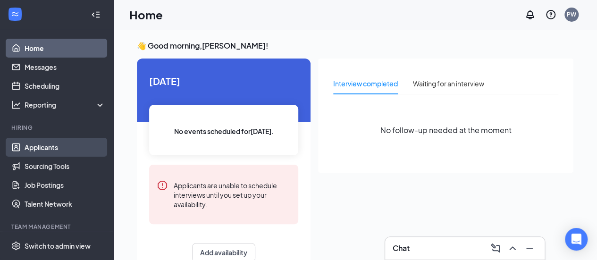 This screenshot has width=597, height=260. Describe the element at coordinates (365, 84) in the screenshot. I see `div: Interview completed` at that location.